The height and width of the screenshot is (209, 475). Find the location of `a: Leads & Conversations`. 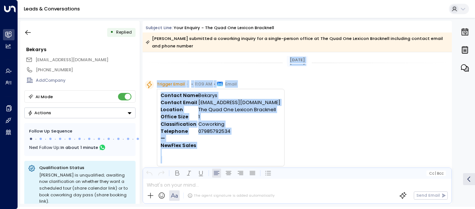

a: Leads & Conversations is located at coordinates (52, 9).